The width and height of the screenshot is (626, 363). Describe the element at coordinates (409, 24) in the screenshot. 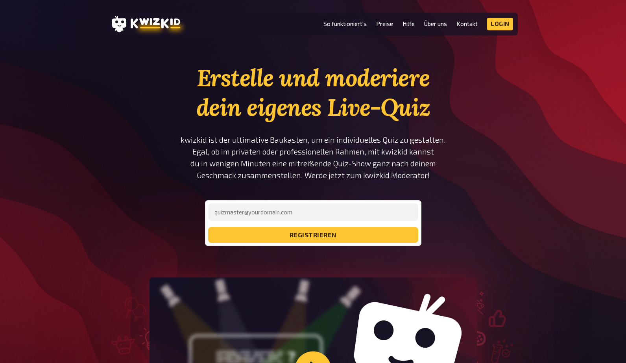

I see `a: Hilfe` at that location.